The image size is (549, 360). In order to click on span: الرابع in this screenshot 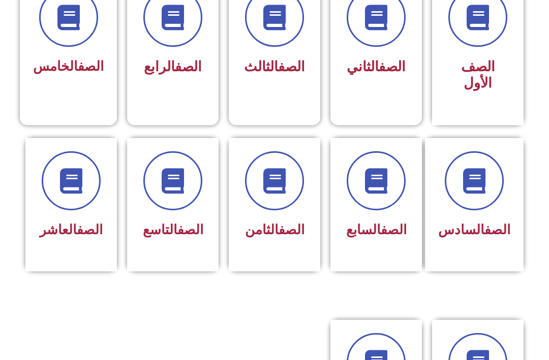, I will do `click(173, 67)`.